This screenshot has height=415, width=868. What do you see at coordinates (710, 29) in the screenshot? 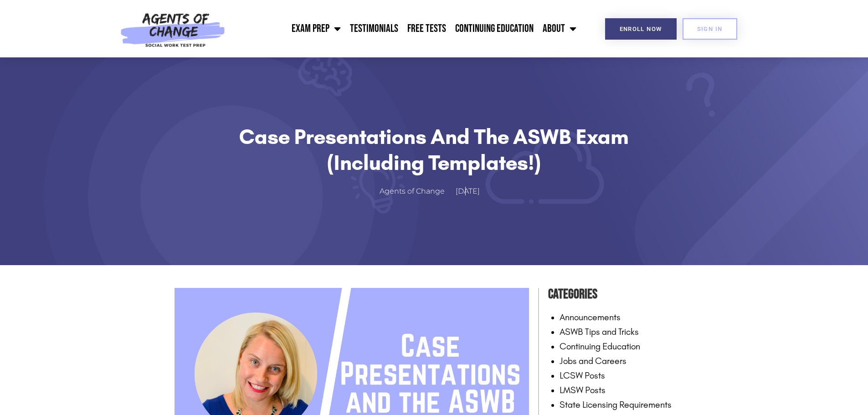
I see `span: SIGN IN` at bounding box center [710, 29].